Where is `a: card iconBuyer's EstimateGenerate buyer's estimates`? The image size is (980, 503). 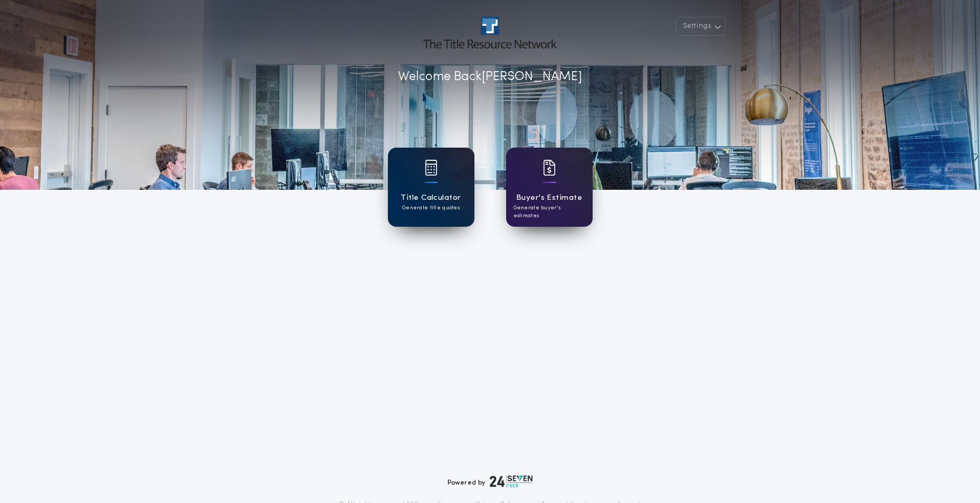
a: card iconBuyer's EstimateGenerate buyer's estimates is located at coordinates (550, 187).